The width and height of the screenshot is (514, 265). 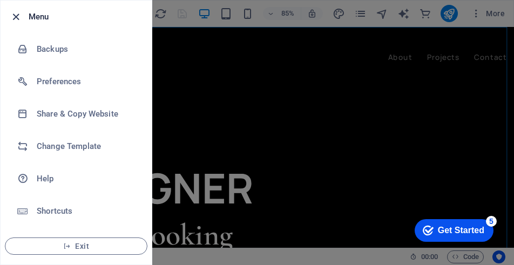 I want to click on div: 5, so click(x=85, y=8).